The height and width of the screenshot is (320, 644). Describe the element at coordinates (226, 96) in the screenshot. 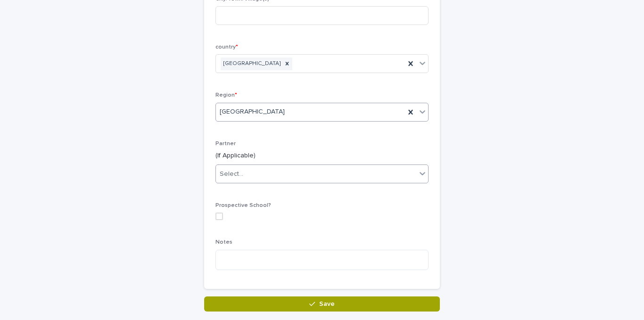

I see `span: Region` at that location.